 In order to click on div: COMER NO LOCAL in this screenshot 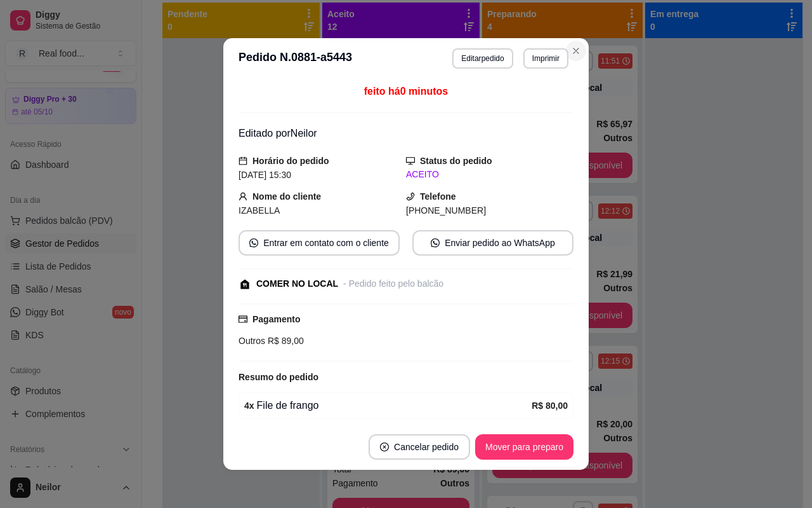, I will do `click(297, 283)`.